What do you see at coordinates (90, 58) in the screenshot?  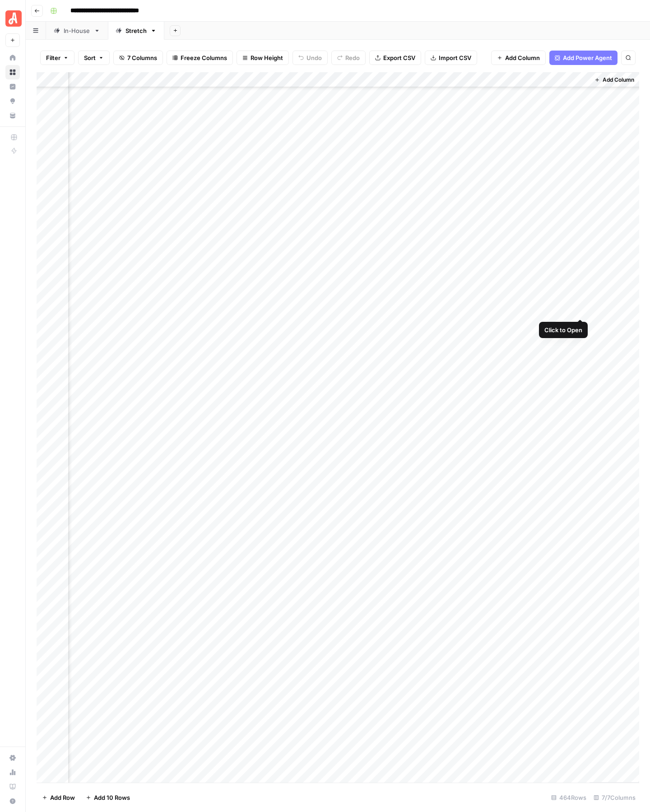 I see `span: Sort` at bounding box center [90, 58].